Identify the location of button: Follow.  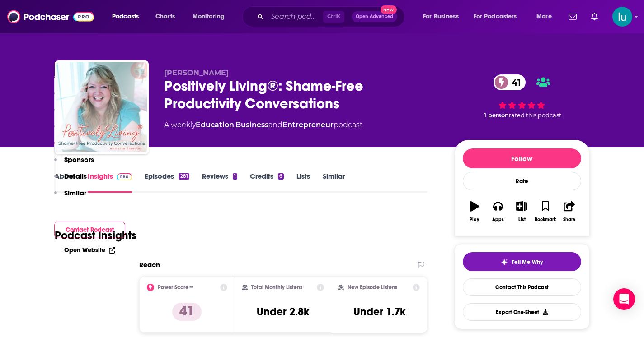
(522, 158).